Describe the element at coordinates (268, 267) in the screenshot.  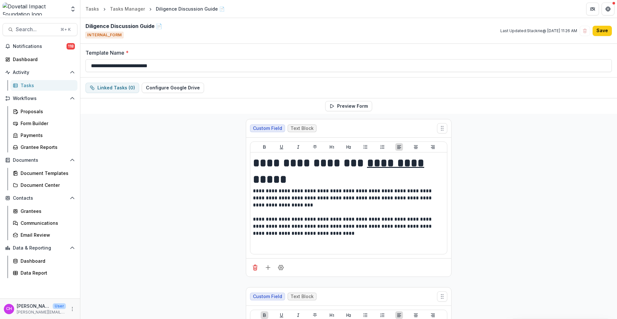
I see `button: Add field` at that location.